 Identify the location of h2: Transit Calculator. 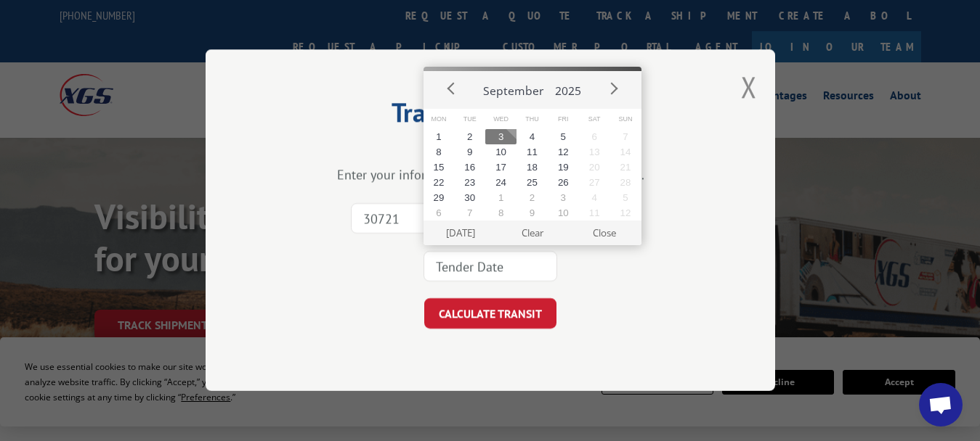
(490, 116).